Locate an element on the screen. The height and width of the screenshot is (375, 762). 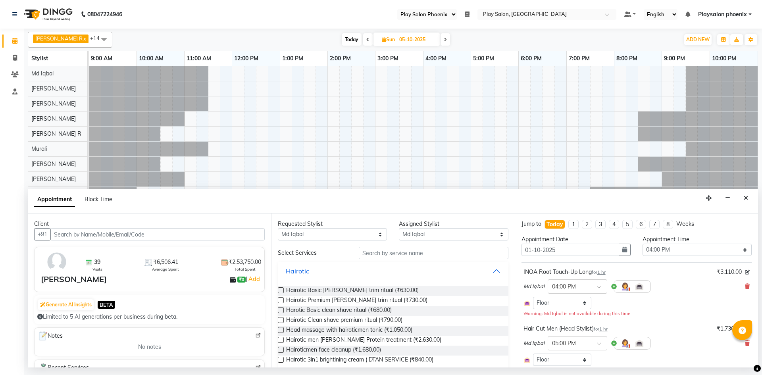
a: Add is located at coordinates (254, 279).